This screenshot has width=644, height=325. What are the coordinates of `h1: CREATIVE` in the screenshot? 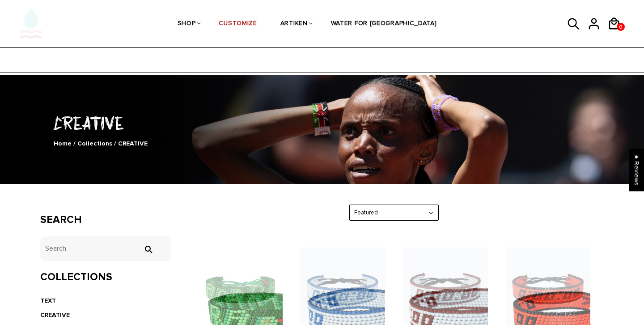 It's located at (322, 122).